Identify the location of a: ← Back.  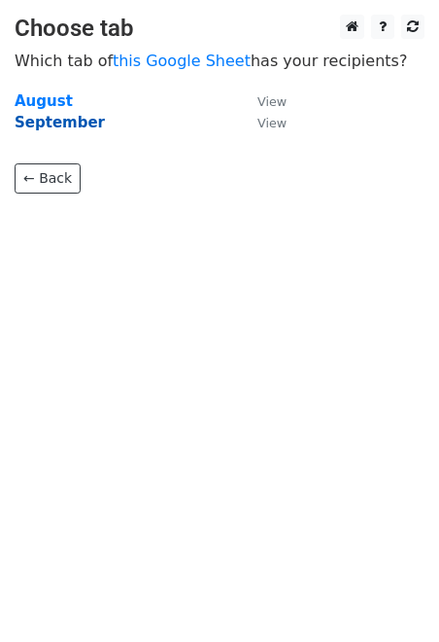
(48, 178).